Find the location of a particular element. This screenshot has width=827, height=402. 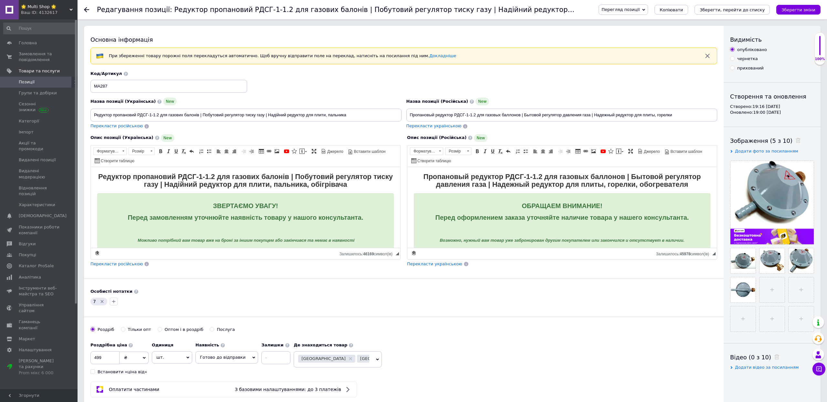

strong: Перед замовленням уточнюйте наявність товару у нашого консультанта. is located at coordinates (155, 50).